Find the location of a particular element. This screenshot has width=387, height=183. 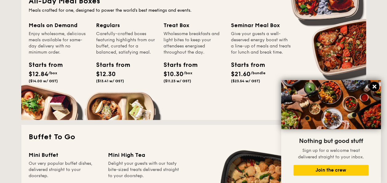

div: Regulars is located at coordinates (126, 25).